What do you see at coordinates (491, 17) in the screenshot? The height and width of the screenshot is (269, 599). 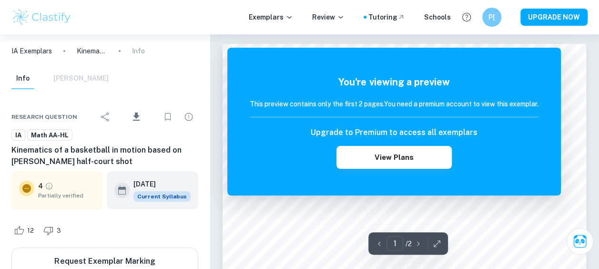 I see `button: P[` at bounding box center [491, 17].